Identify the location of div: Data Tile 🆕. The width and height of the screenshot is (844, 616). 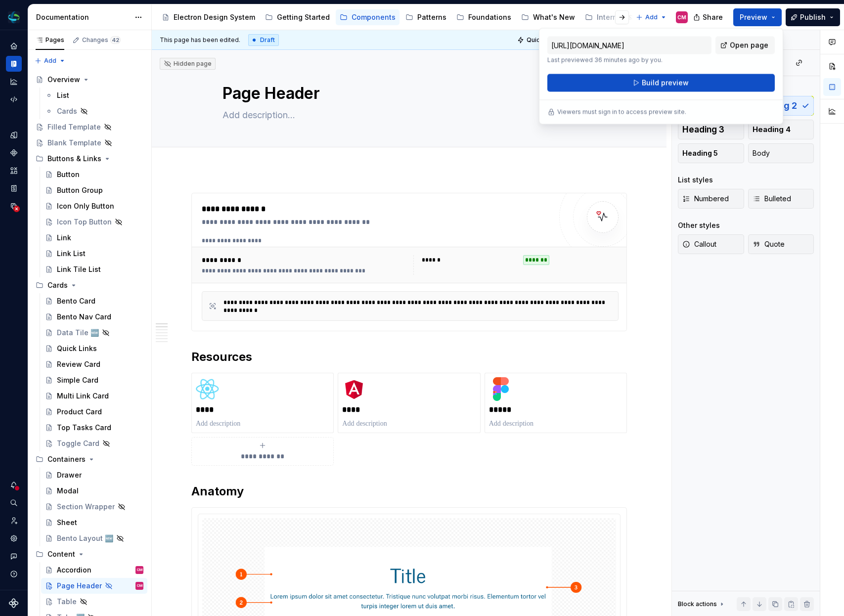
(78, 333).